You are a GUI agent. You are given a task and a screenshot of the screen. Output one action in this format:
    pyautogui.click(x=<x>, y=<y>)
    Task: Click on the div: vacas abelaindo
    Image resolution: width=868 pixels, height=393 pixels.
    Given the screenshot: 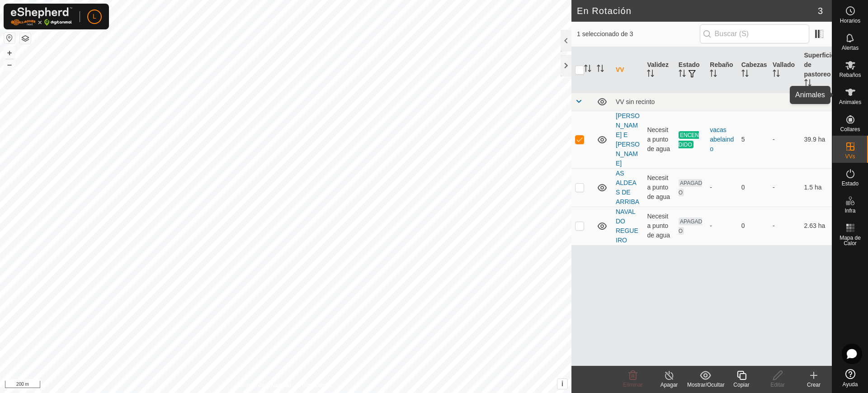 What is the action you would take?
    pyautogui.click(x=722, y=139)
    